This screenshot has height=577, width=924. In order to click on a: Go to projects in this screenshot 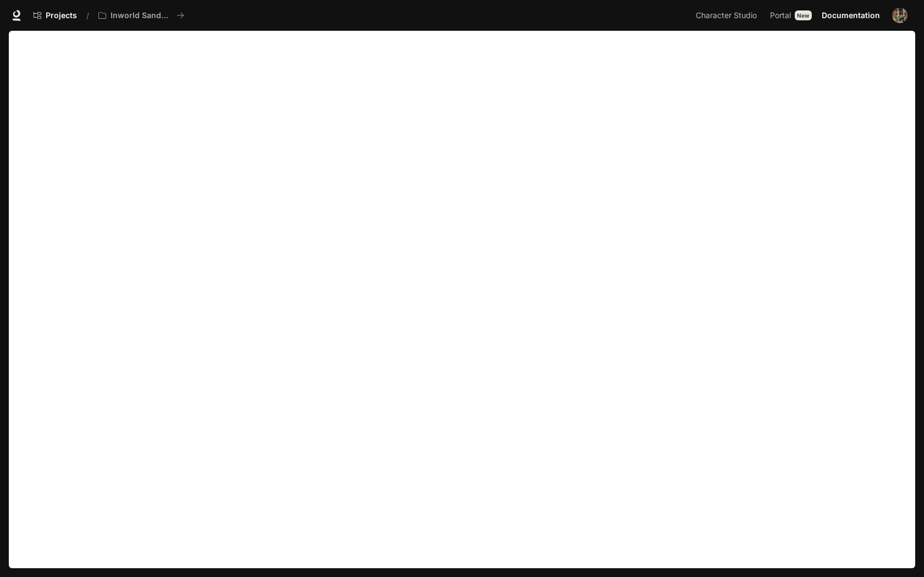, I will do `click(55, 15)`.